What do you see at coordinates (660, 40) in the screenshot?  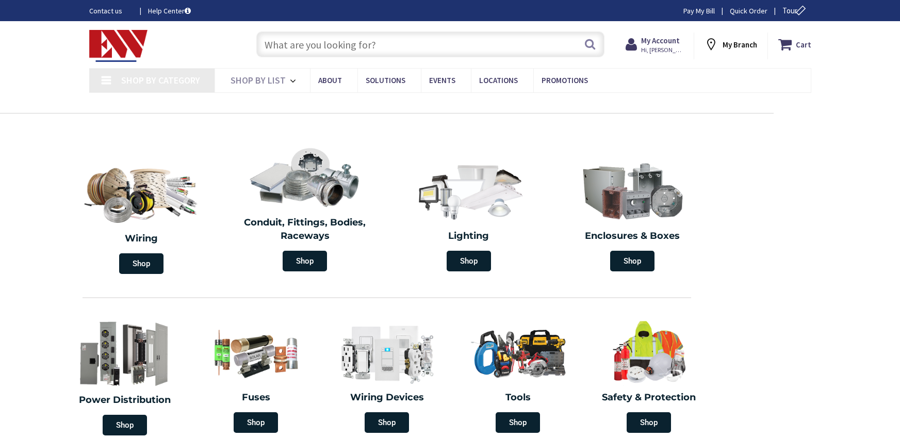 I see `strong: My Account` at bounding box center [660, 40].